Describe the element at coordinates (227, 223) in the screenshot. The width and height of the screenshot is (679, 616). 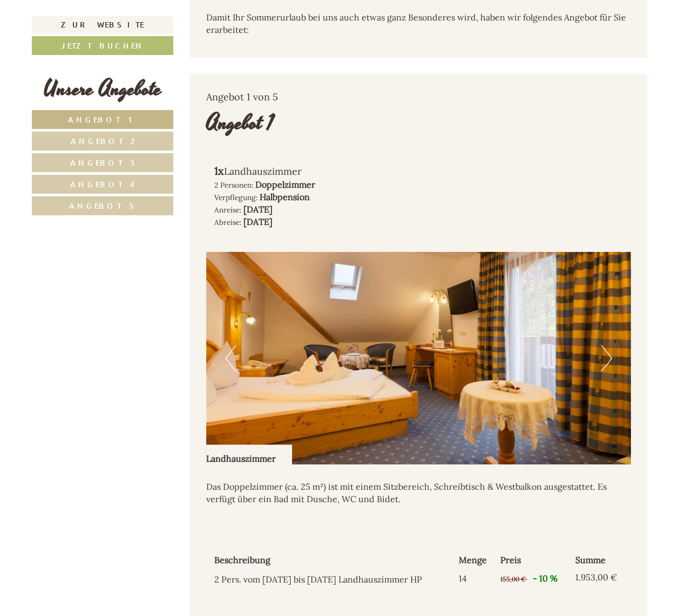
I see `small: Abreise:` at that location.